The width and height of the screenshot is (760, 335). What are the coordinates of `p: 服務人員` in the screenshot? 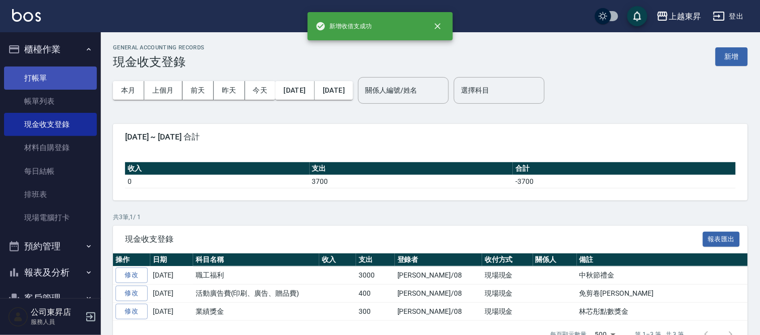 It's located at (57, 322).